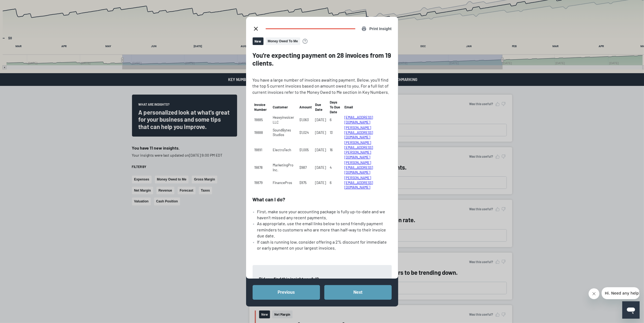 This screenshot has height=323, width=644. Describe the element at coordinates (324, 215) in the screenshot. I see `li: First, make sure your accounting package is fully up-to-date and we haven’t missed any recent pay...` at that location.